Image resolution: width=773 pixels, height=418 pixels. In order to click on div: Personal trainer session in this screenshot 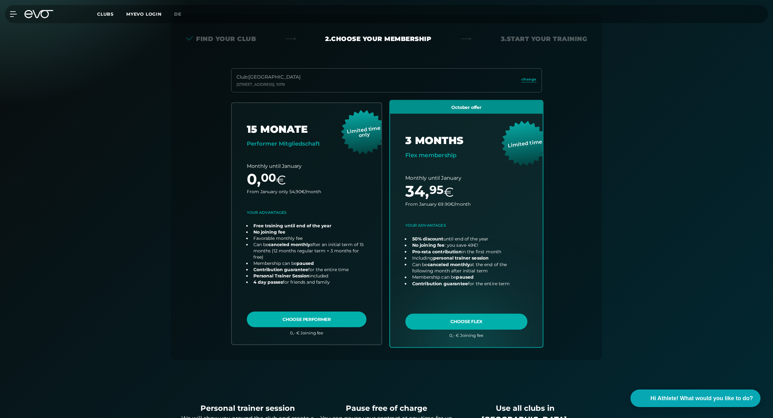, I will do `click(248, 408)`.